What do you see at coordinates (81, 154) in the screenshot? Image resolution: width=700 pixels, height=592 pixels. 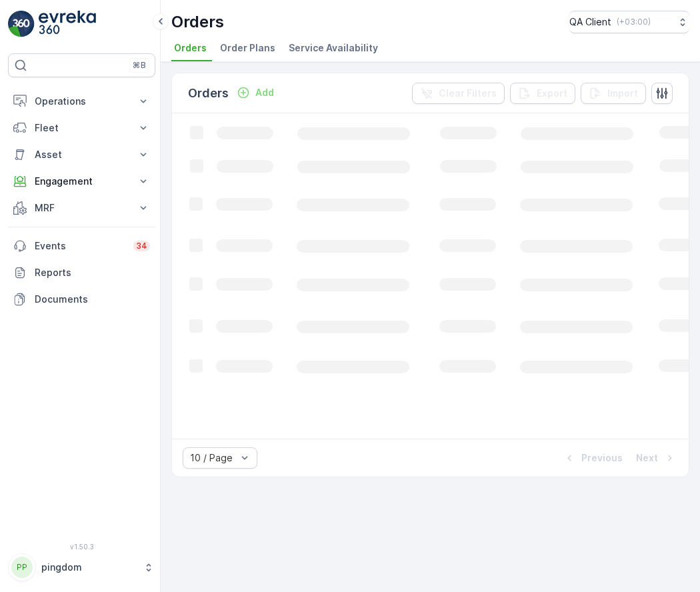 I see `p: Asset` at bounding box center [81, 154].